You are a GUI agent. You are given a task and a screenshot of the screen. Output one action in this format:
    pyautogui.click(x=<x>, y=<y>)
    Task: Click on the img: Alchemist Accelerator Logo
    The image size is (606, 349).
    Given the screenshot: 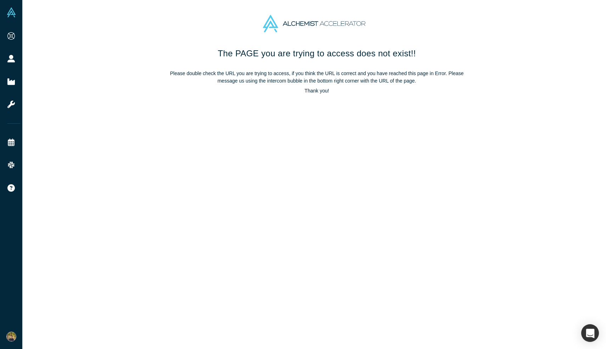 What is the action you would take?
    pyautogui.click(x=314, y=23)
    